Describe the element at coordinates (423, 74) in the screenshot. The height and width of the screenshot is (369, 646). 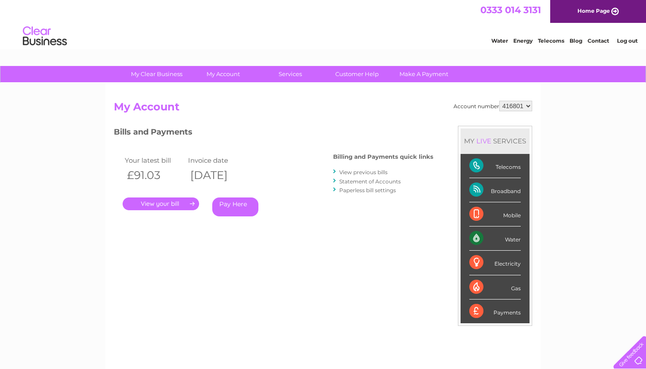
I see `a: Make A Payment` at that location.